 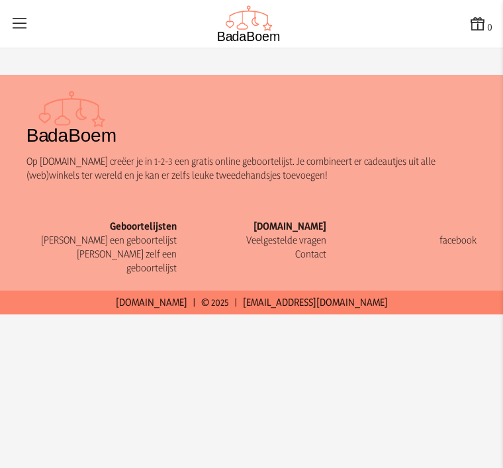 What do you see at coordinates (311, 254) in the screenshot?
I see `a: Contact` at bounding box center [311, 254].